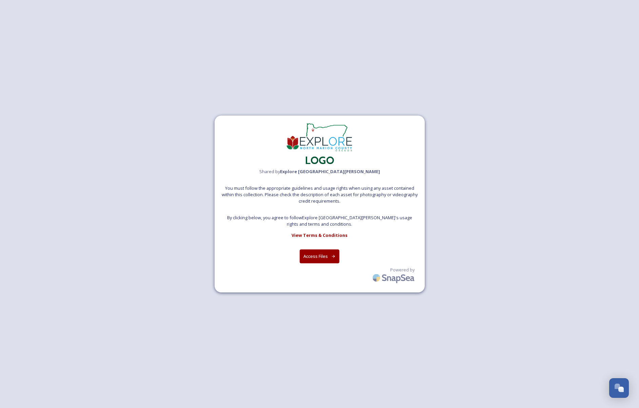 Image resolution: width=639 pixels, height=408 pixels. I want to click on button: Open Chat, so click(619, 388).